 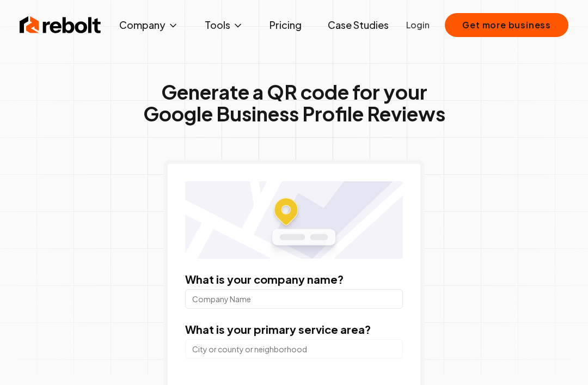 What do you see at coordinates (224, 25) in the screenshot?
I see `button: Tools` at bounding box center [224, 25].